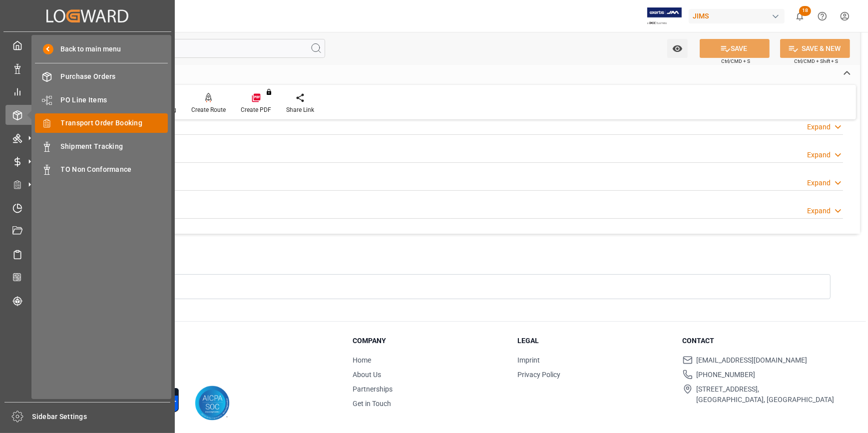 The width and height of the screenshot is (868, 433). I want to click on a: Partnerships, so click(372, 389).